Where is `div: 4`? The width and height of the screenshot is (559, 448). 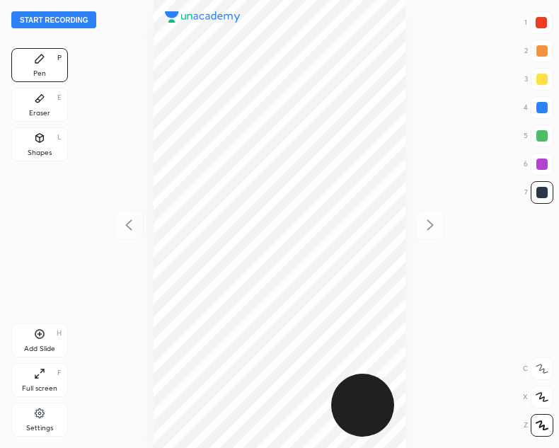
div: 4 is located at coordinates (539, 108).